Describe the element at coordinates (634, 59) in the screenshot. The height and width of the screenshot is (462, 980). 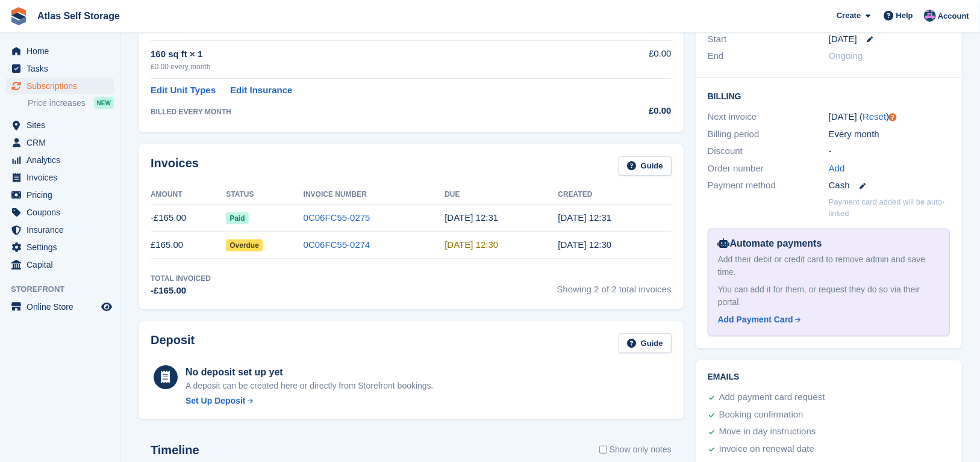
I see `td: £0.00` at that location.